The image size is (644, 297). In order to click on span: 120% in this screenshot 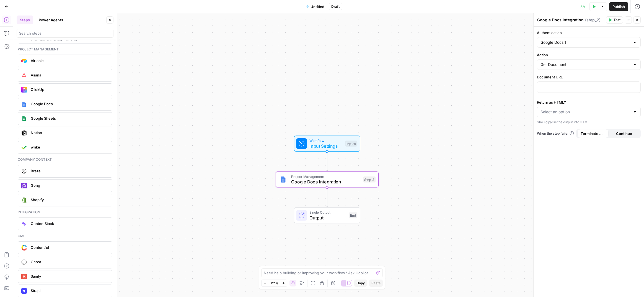, I will do `click(274, 283)`.